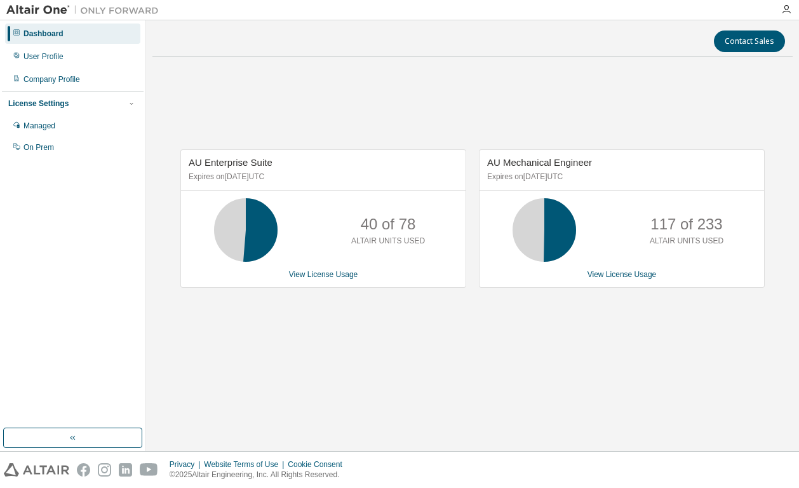 The height and width of the screenshot is (488, 799). Describe the element at coordinates (104, 469) in the screenshot. I see `img: instagram.svg` at that location.